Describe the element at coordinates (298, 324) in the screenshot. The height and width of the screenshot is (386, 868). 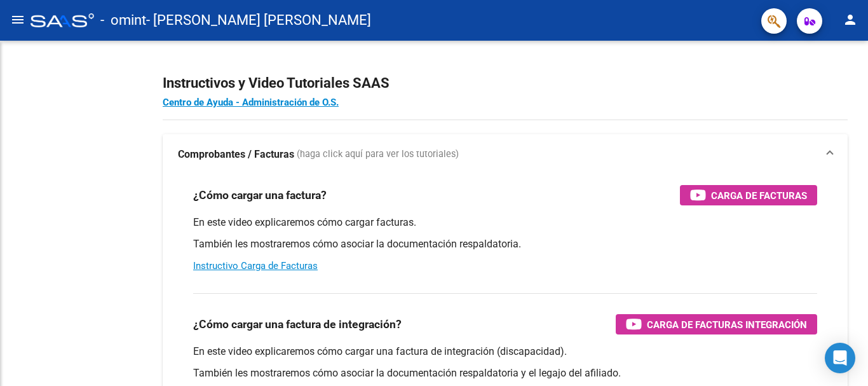
I see `h3: ¿Cómo cargar una factura de integración?` at that location.